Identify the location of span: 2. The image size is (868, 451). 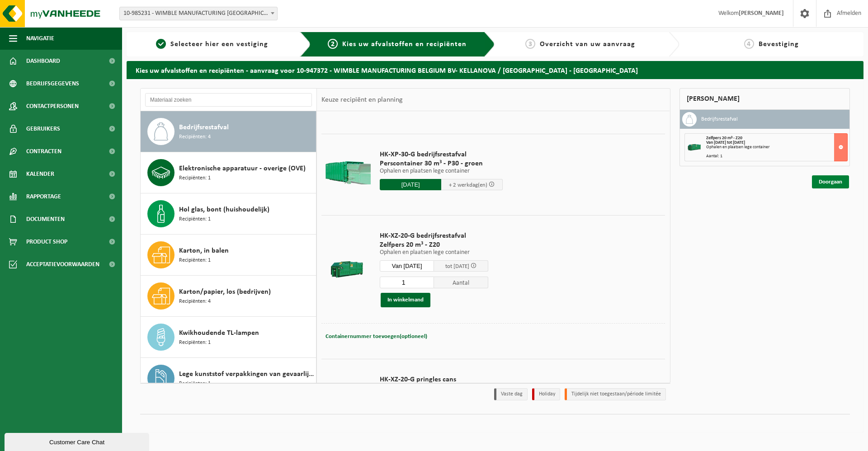
(333, 44).